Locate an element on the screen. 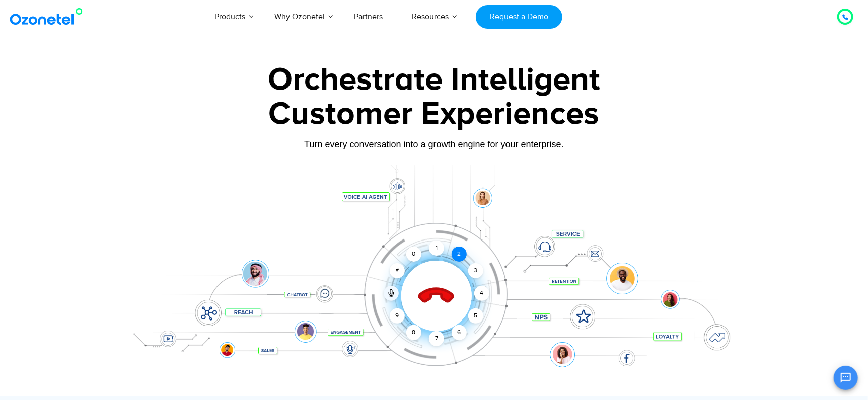 The width and height of the screenshot is (868, 400). a: Request a Demo is located at coordinates (519, 17).